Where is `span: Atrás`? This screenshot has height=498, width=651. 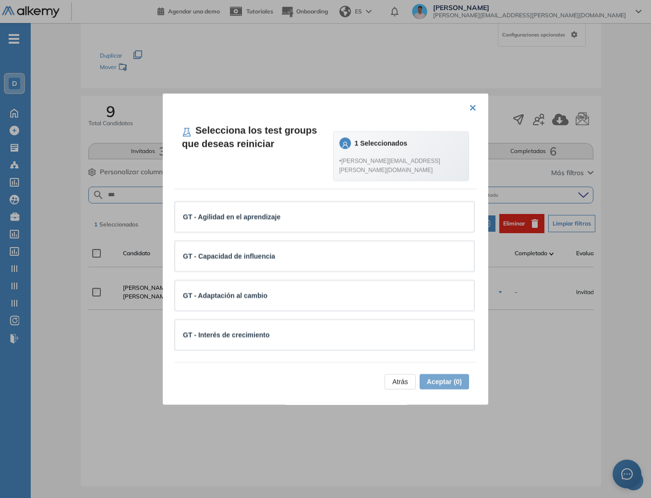 span: Atrás is located at coordinates (400, 381).